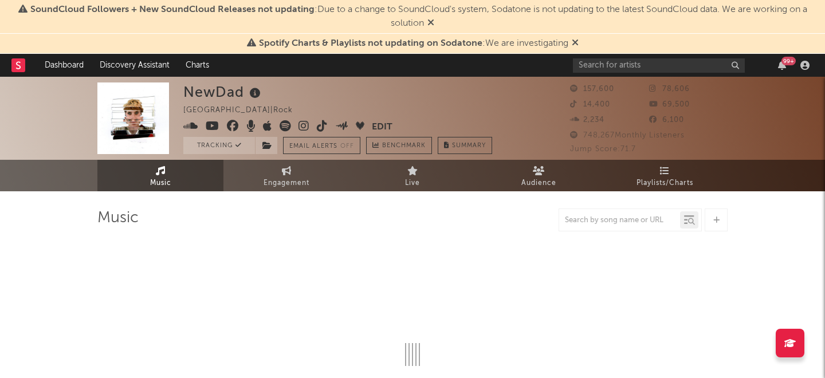  Describe the element at coordinates (587, 120) in the screenshot. I see `span: 2,234` at that location.